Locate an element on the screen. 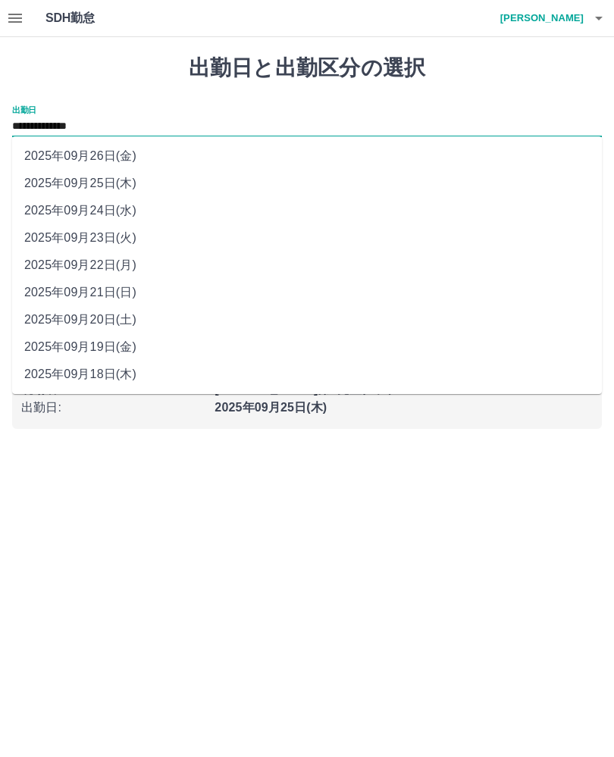 The image size is (614, 757). li: 2025年09月26日(金) is located at coordinates (307, 156).